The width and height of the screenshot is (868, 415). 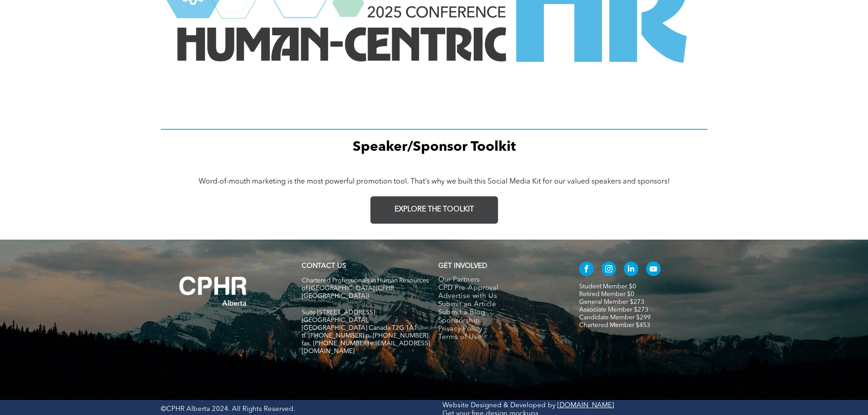 I want to click on a: General Member $273, so click(x=611, y=302).